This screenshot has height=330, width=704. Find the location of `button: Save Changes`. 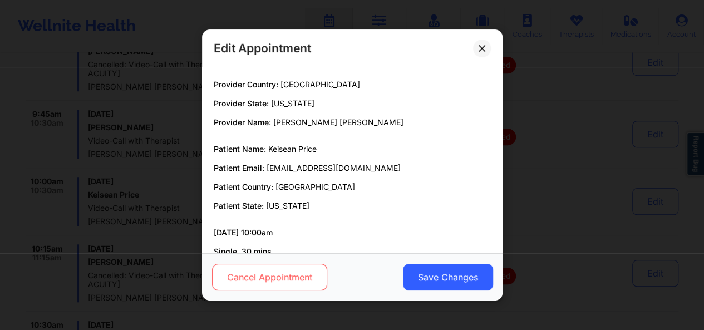

button: Save Changes is located at coordinates (448, 277).